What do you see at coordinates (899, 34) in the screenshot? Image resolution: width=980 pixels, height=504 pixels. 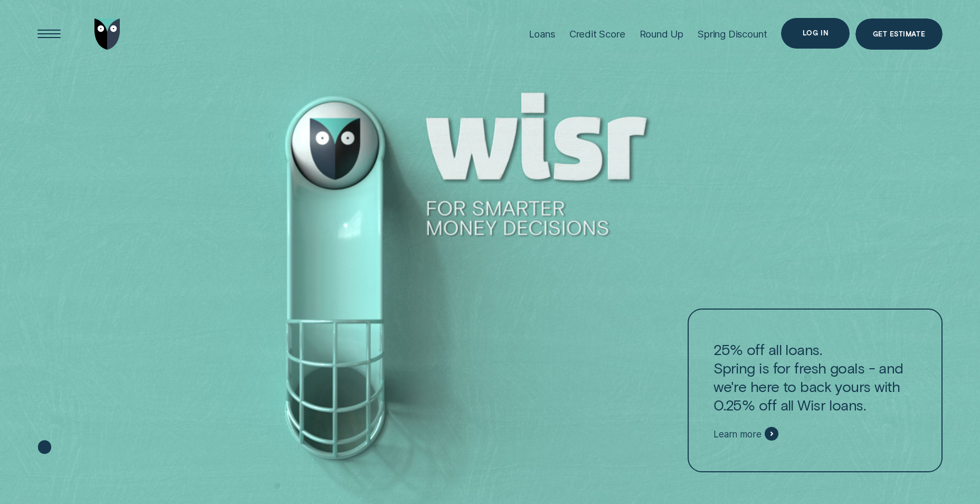 I see `a: Get Estimate` at bounding box center [899, 34].